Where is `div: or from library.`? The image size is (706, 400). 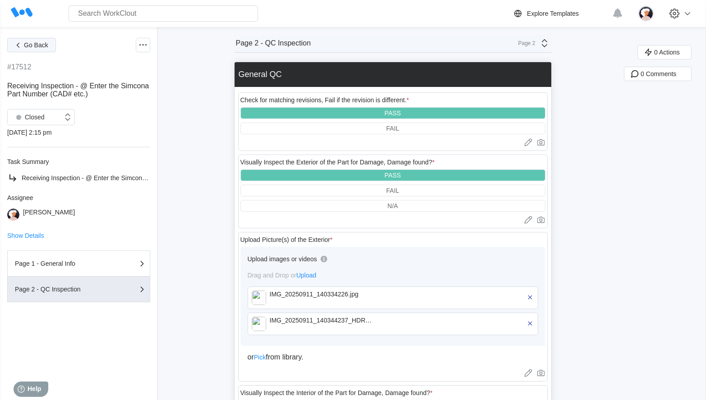
div: or from library. is located at coordinates (393, 357).